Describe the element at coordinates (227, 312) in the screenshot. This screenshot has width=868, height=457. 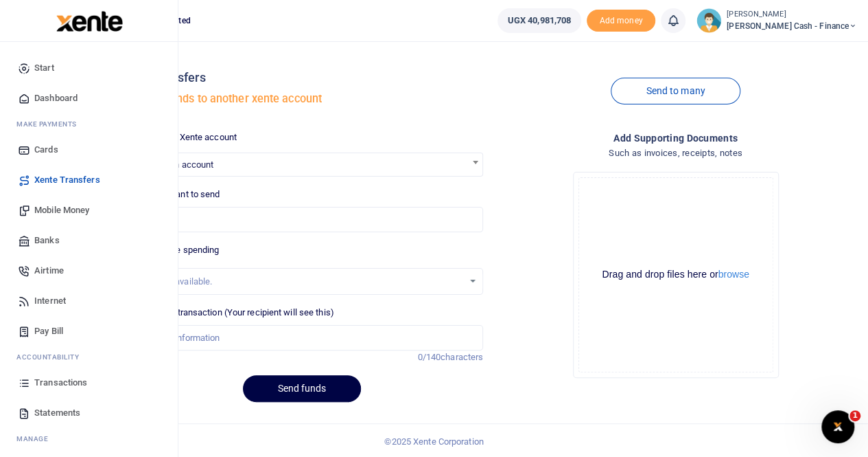
I see `label: Memo for this transaction (Your recipient will see this)` at that location.